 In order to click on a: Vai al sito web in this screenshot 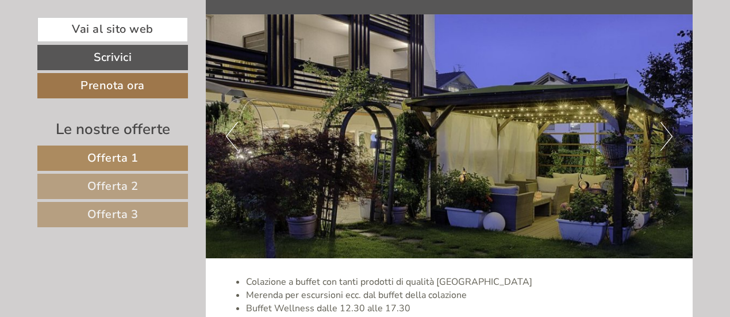, I will do `click(113, 29)`.